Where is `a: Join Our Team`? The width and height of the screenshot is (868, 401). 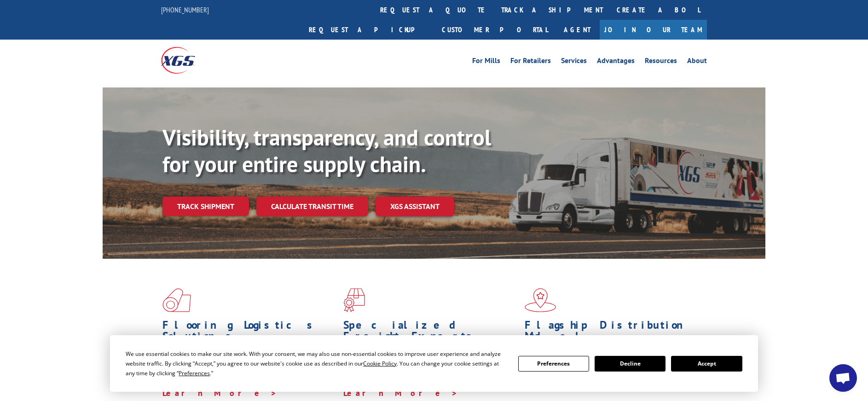
a: Join Our Team is located at coordinates (653, 29).